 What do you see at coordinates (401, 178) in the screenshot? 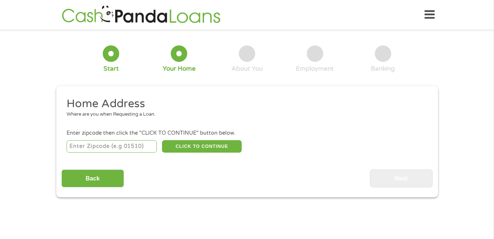
I see `input: Next` at bounding box center [401, 178].